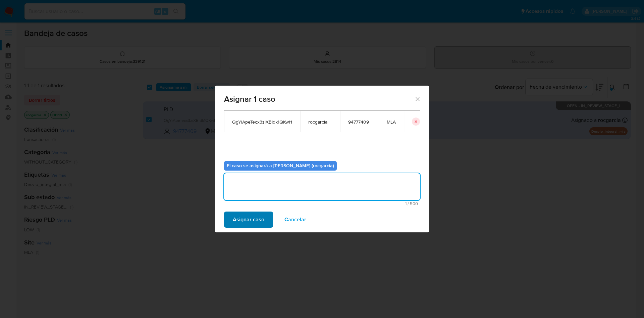 The width and height of the screenshot is (644, 318). What do you see at coordinates (322, 203) in the screenshot?
I see `span: Máximo 500 caracteres` at bounding box center [322, 203].